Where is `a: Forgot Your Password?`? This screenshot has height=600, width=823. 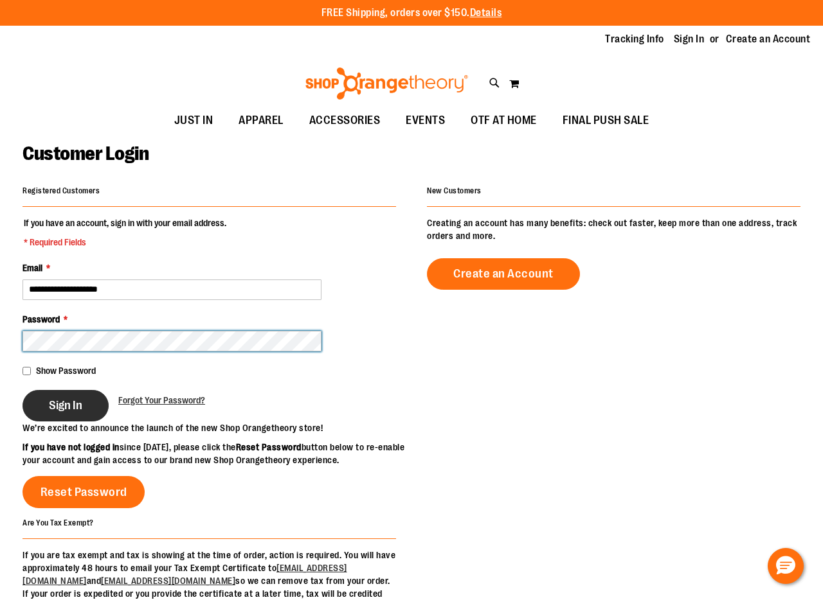 a: Forgot Your Password? is located at coordinates (161, 400).